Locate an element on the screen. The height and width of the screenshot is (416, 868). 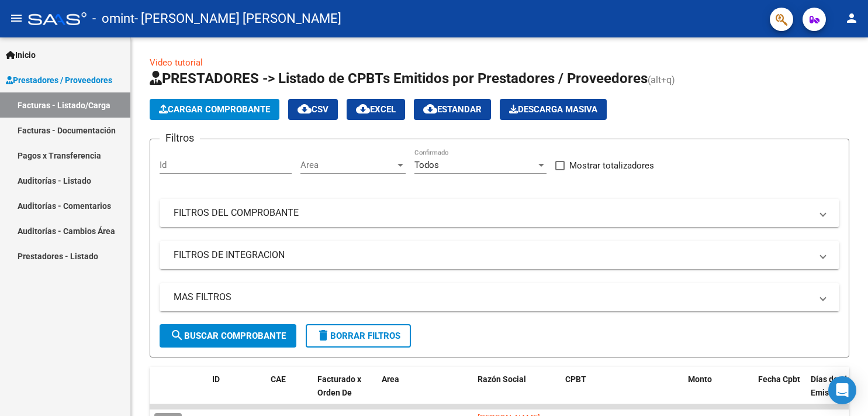
mat-icon: menu is located at coordinates (16, 18).